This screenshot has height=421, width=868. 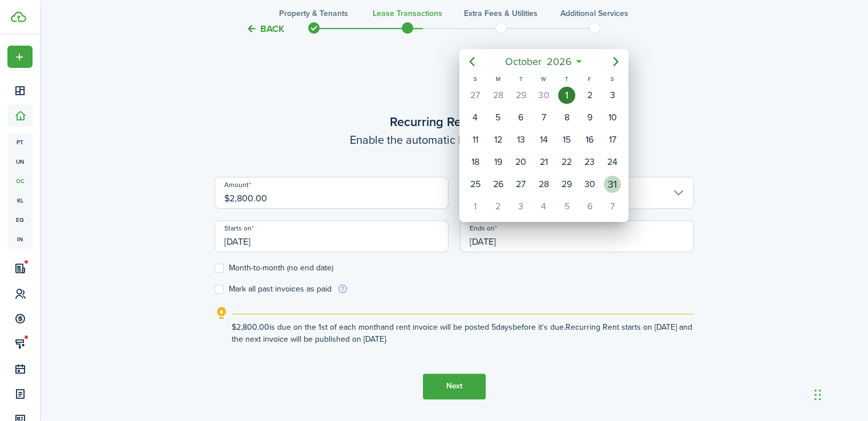 I want to click on div: F, so click(x=590, y=79).